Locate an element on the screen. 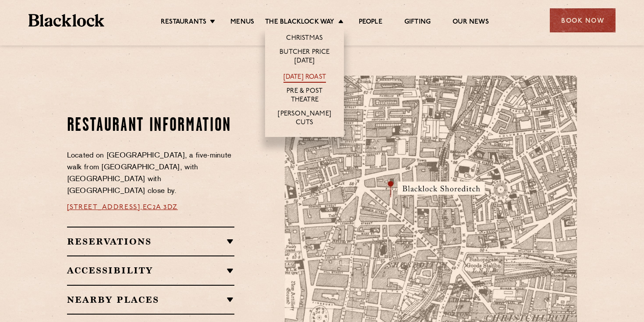 This screenshot has width=644, height=322. h2: Restaurant Information is located at coordinates (151, 126).